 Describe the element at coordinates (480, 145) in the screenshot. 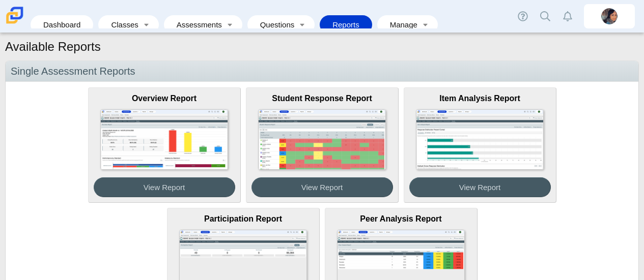

I see `a: Item Analysis Report View Report` at that location.